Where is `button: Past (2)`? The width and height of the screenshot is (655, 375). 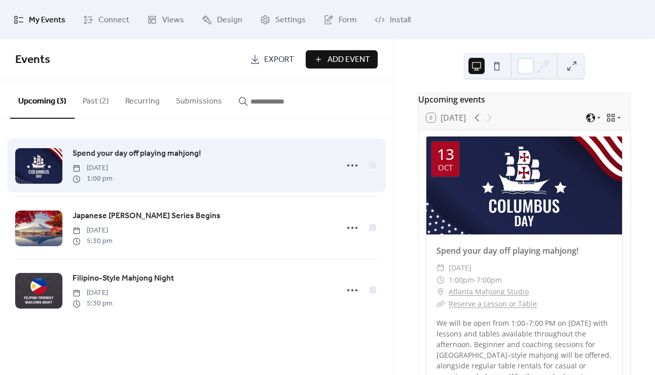 button: Past (2) is located at coordinates (96, 99).